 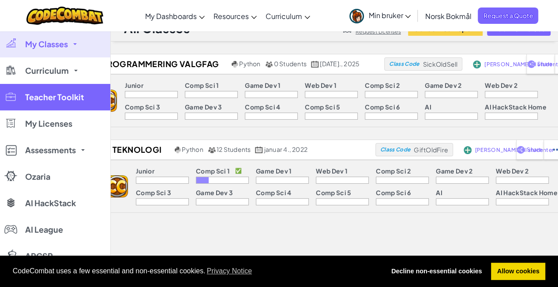 I want to click on img: CodeCombat logo, so click(x=65, y=15).